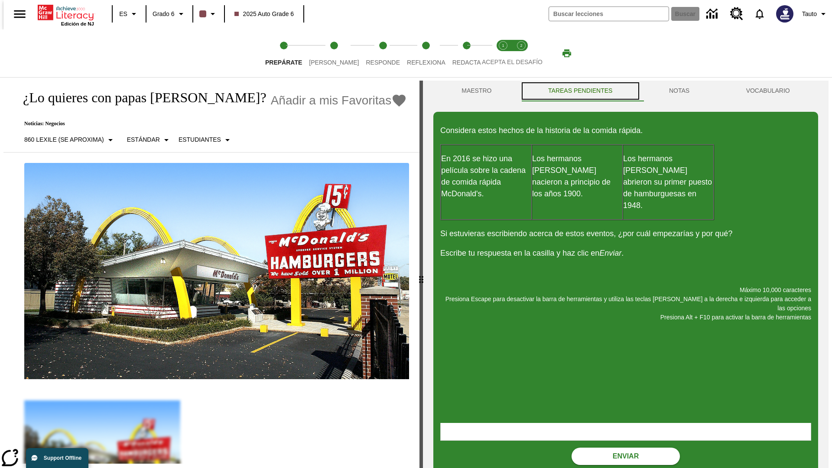 This screenshot has height=468, width=832. Describe the element at coordinates (512, 62) in the screenshot. I see `span: ACEPTA EL DESAFÍO` at that location.